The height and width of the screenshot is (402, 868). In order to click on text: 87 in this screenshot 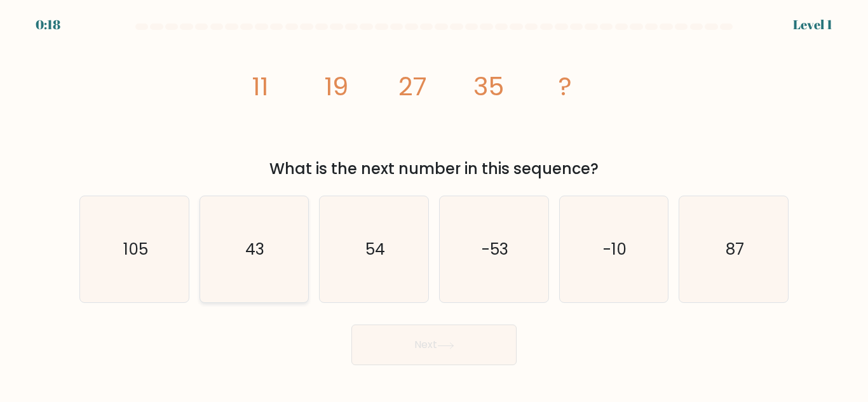, I will do `click(735, 249)`.